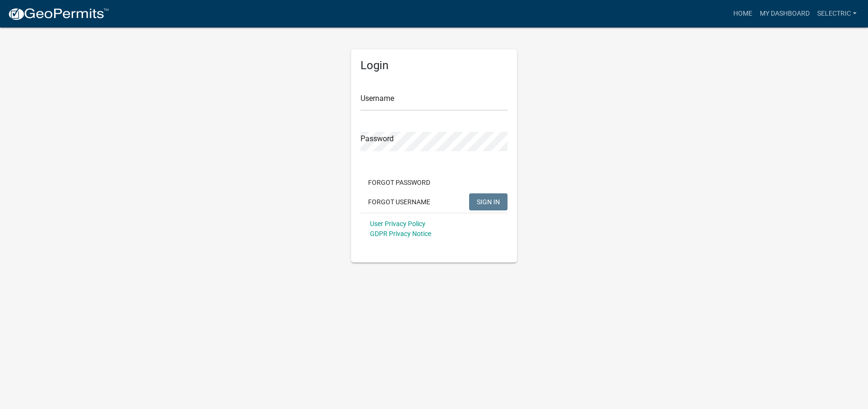 The height and width of the screenshot is (409, 868). I want to click on button: Forgot Password, so click(399, 183).